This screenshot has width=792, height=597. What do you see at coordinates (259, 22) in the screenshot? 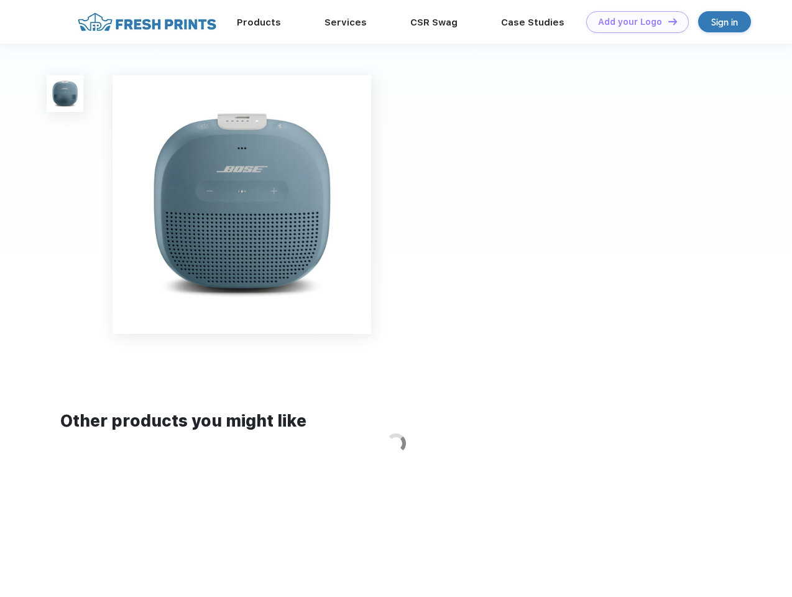
I see `a: Products` at bounding box center [259, 22].